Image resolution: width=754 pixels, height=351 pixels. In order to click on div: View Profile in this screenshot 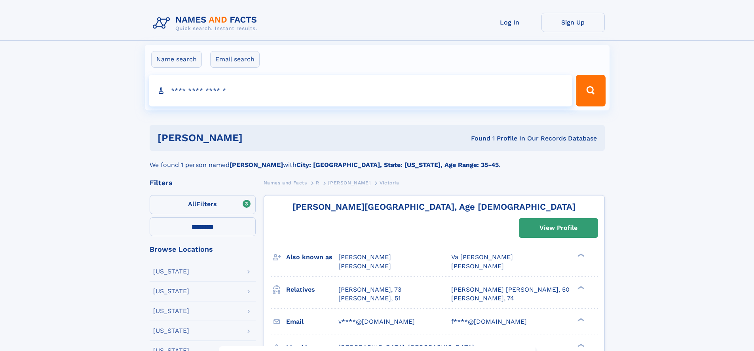, I will do `click(559, 228)`.